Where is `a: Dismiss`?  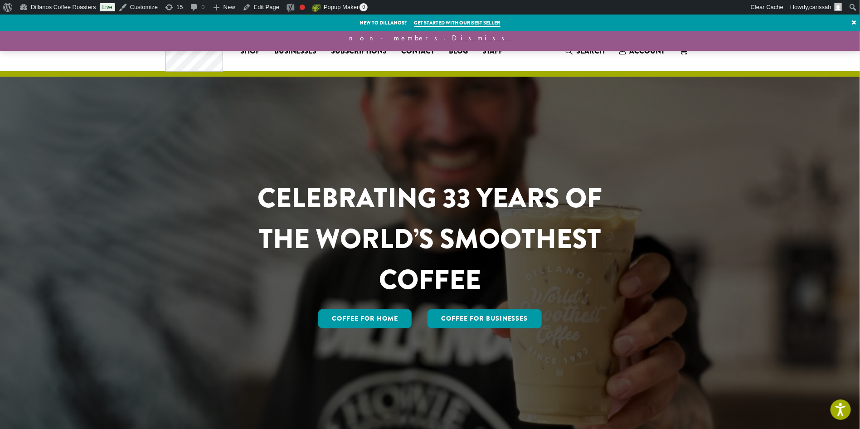
a: Dismiss is located at coordinates (481, 38).